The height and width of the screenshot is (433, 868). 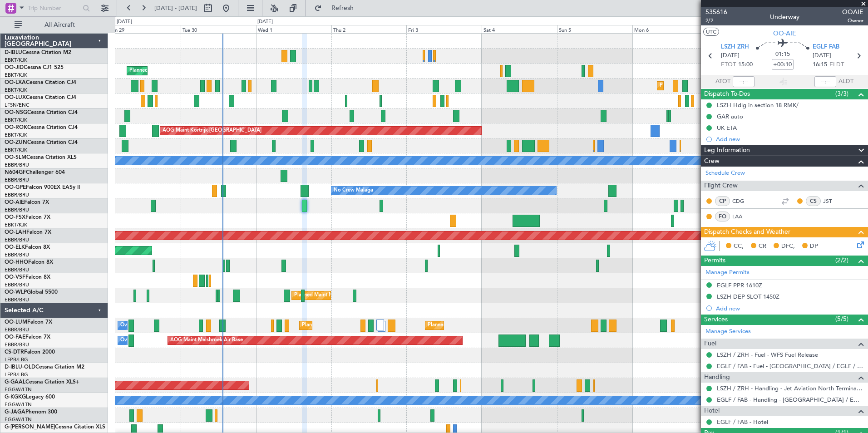 What do you see at coordinates (740, 285) in the screenshot?
I see `div: EGLF PPR 1610Z` at bounding box center [740, 285].